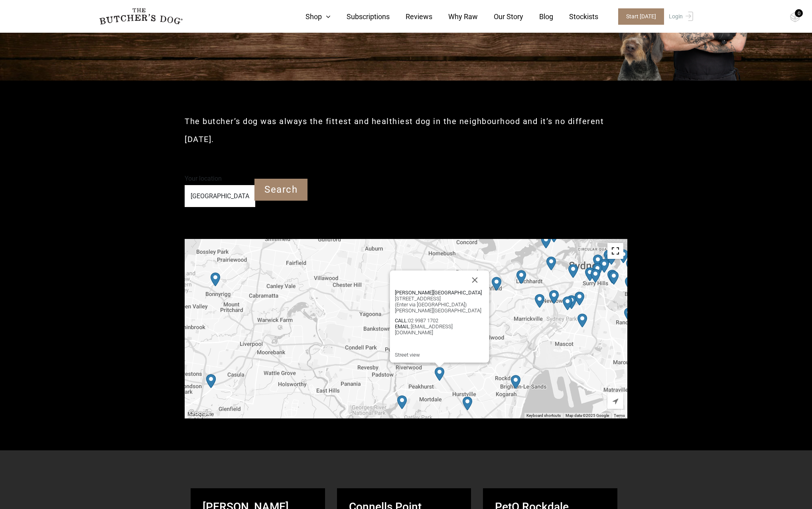 This screenshot has height=509, width=812. Describe the element at coordinates (215, 279) in the screenshot. I see `div: Petbarn – Bonnyrigg` at that location.